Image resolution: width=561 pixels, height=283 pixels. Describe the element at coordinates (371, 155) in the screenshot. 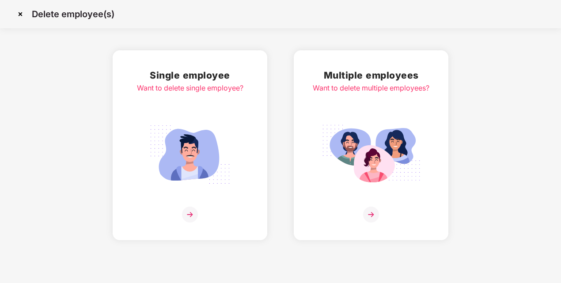

I see `img: svg+xml;base64,PHN2ZyB4bWxucz0iaHR0cDovL3d3dy53My5vcmcvMjAwMC9zdmciIGlkPSJNdWx0aXBsZV9lbXBsb3llZS...` at that location.